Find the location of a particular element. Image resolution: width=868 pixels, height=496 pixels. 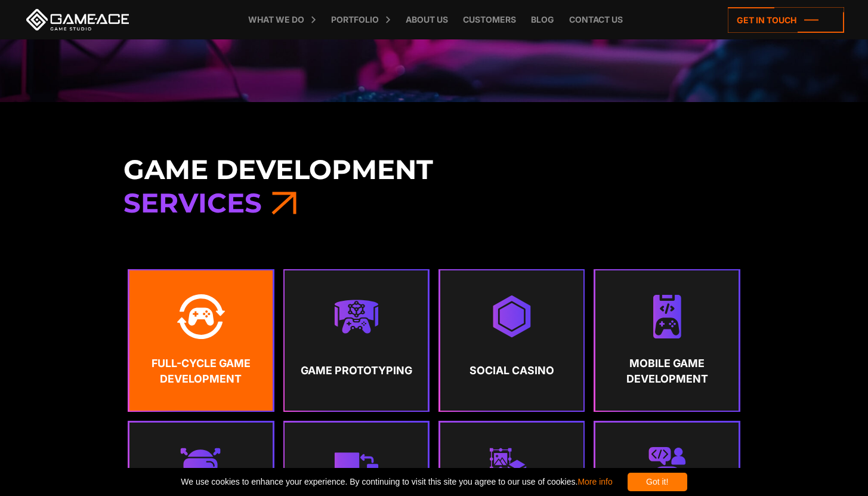

img: Social casino game development is located at coordinates (511, 316).